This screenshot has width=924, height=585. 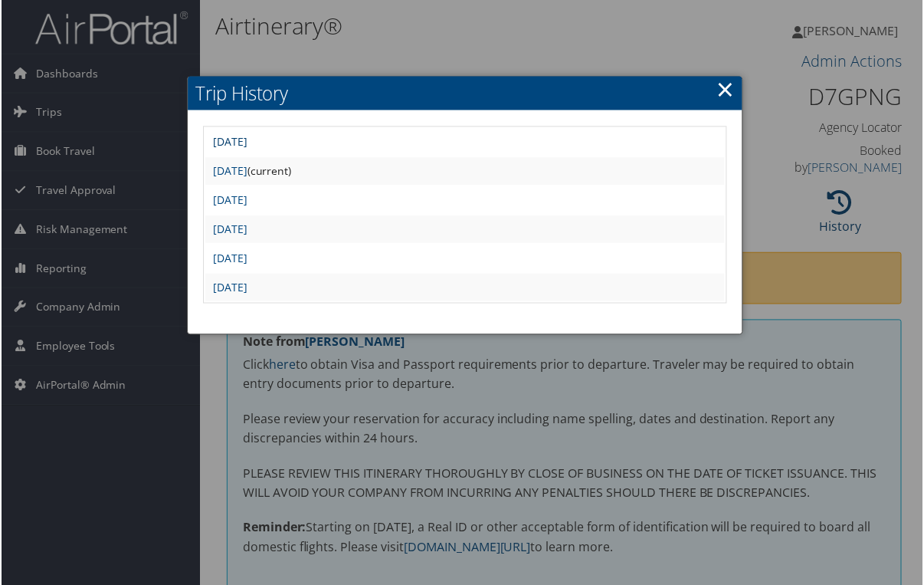 I want to click on h2: Trip History, so click(x=465, y=94).